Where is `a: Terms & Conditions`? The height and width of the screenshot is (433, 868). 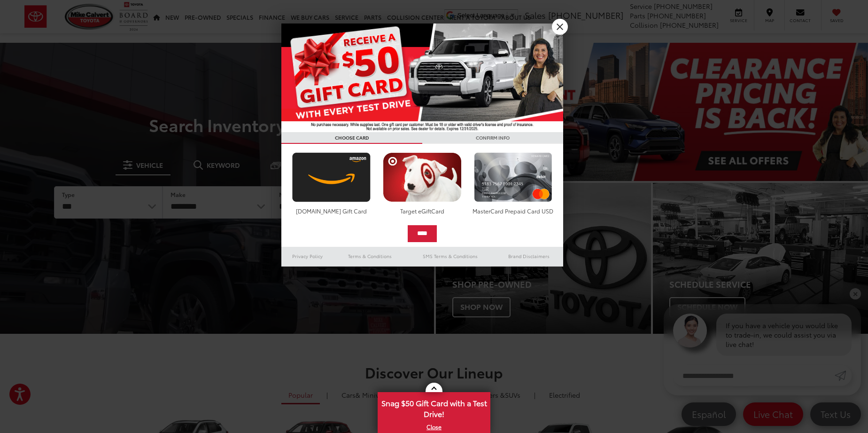 a: Terms & Conditions is located at coordinates (370, 256).